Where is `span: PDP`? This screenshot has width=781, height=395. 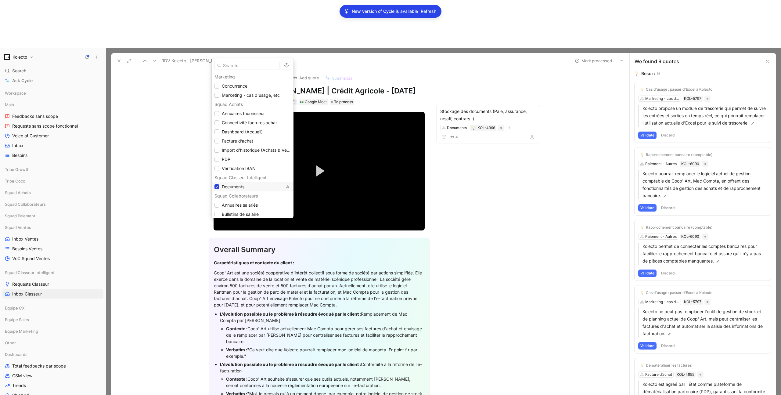
span: PDP is located at coordinates (226, 159).